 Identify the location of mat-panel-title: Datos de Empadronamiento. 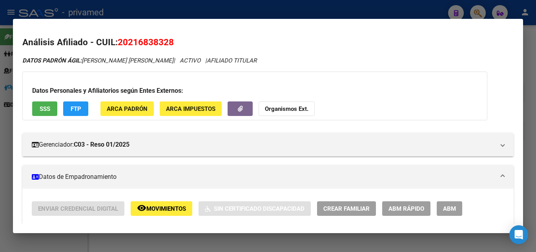
(263, 177).